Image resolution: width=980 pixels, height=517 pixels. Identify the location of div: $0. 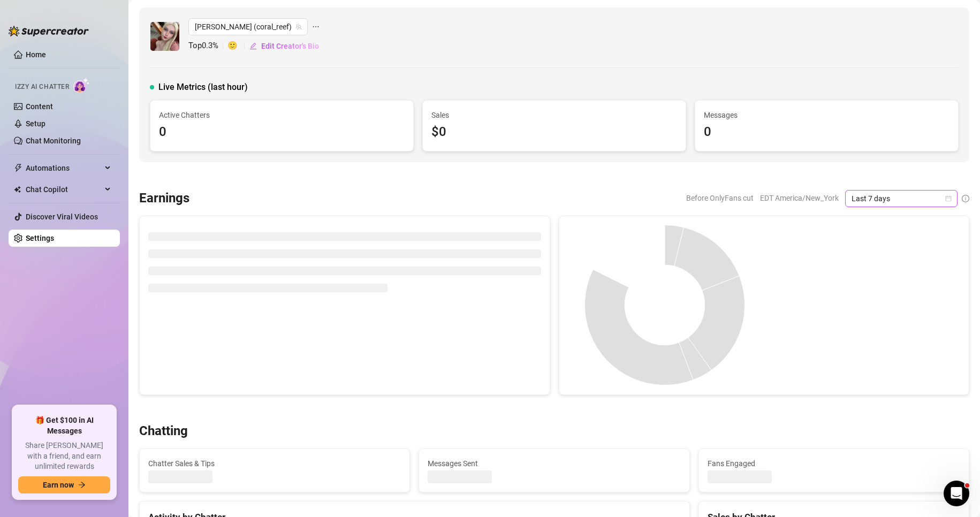
(554, 132).